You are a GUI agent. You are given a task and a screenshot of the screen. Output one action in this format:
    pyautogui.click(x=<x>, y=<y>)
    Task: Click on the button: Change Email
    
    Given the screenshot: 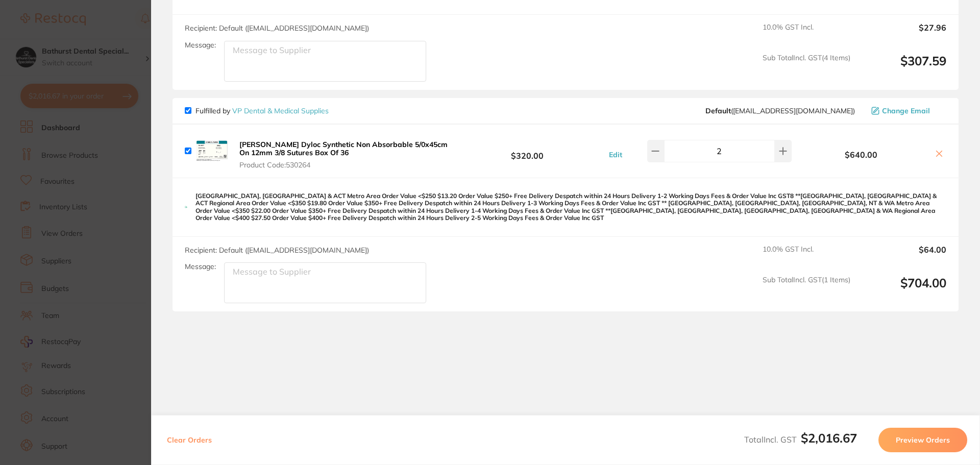 What is the action you would take?
    pyautogui.click(x=907, y=110)
    